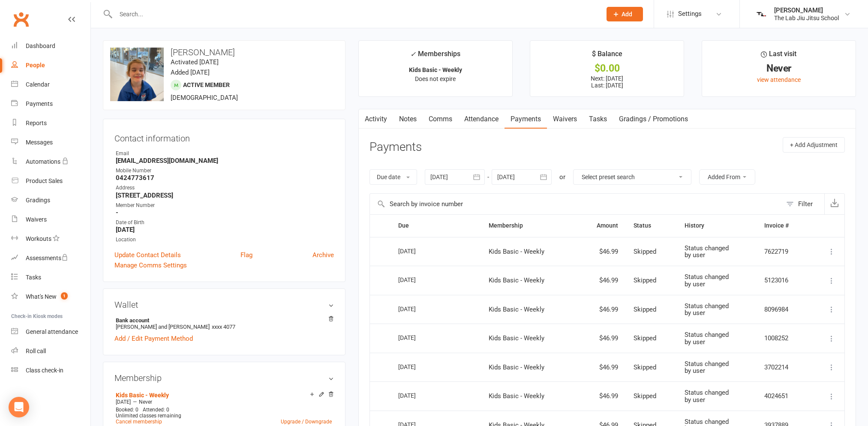 The width and height of the screenshot is (868, 426). Describe the element at coordinates (689, 14) in the screenshot. I see `span: Settings` at that location.